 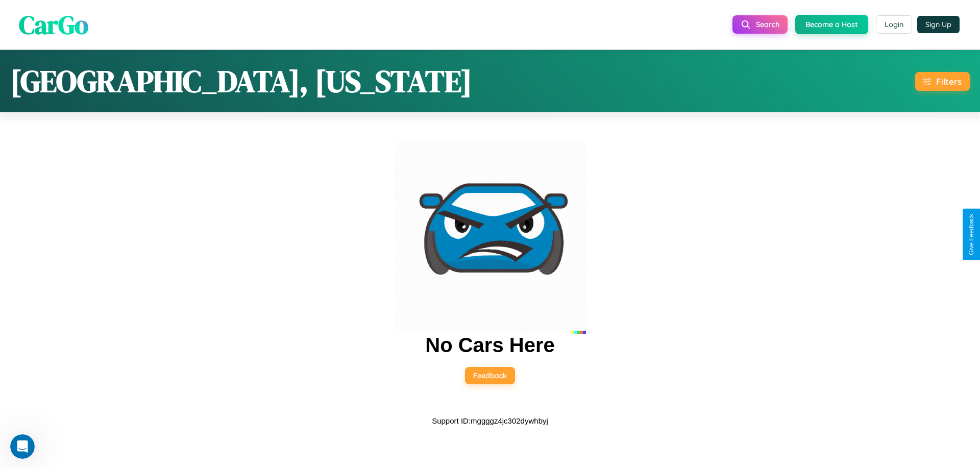 I want to click on span: Search, so click(x=767, y=24).